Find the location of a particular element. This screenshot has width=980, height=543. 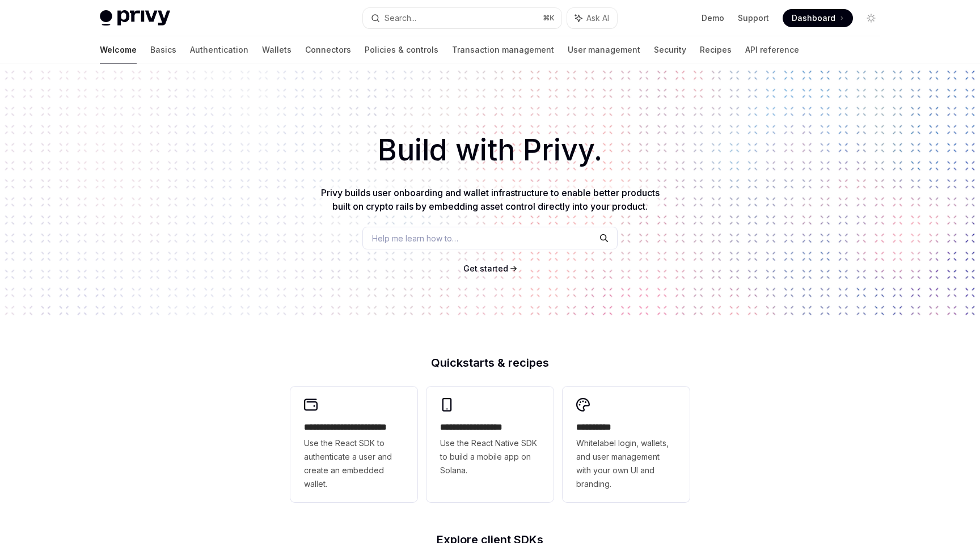

a: Connectors is located at coordinates (328, 50).